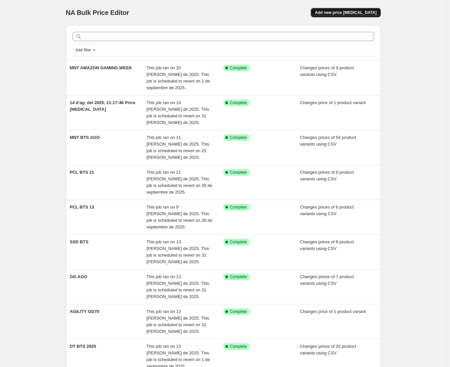 This screenshot has width=450, height=367. Describe the element at coordinates (83, 346) in the screenshot. I see `span: DT BTS 2025` at that location.